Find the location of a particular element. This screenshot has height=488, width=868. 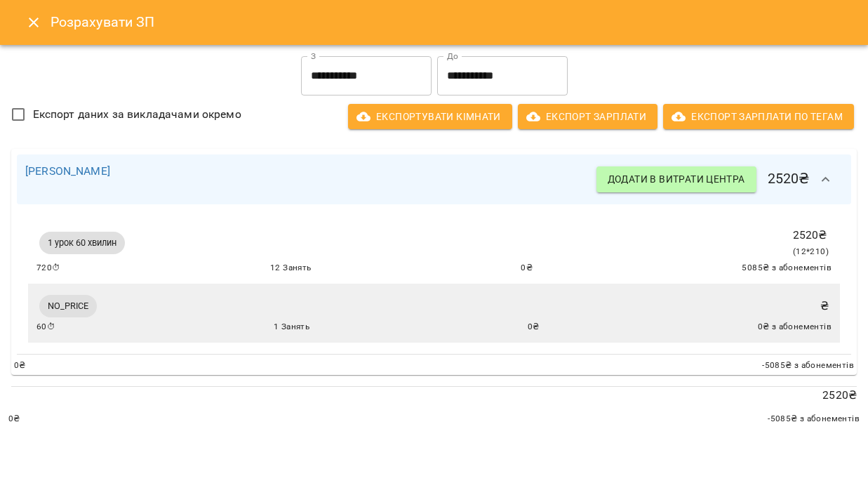

span: Експортувати кімнати is located at coordinates (430, 117).